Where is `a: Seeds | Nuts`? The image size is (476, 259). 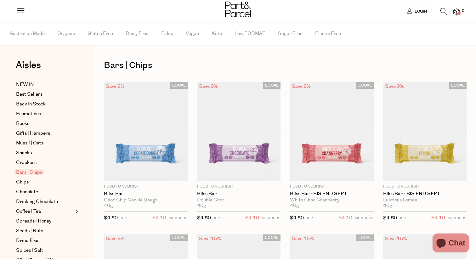
a: Seeds | Nuts is located at coordinates (45, 231).